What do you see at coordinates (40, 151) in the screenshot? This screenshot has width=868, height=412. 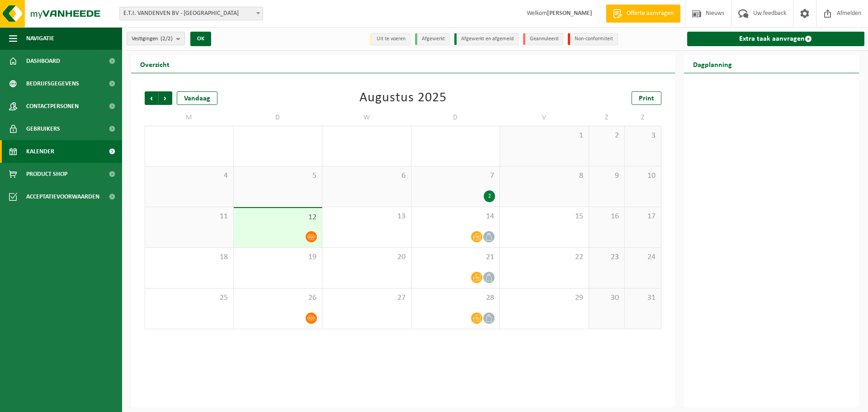 I see `span: Kalender` at bounding box center [40, 151].